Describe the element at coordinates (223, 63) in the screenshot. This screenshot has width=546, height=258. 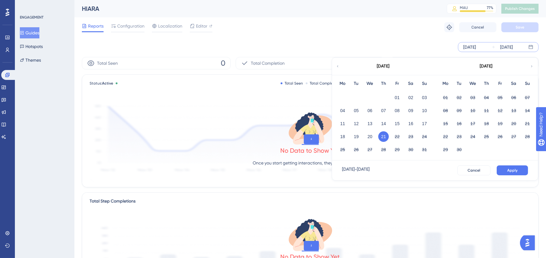
I see `span: 0` at that location.